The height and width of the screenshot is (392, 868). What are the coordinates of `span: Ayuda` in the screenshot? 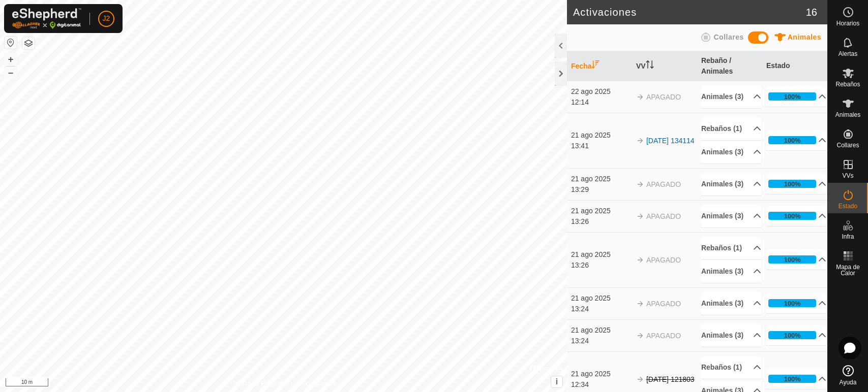 It's located at (848, 382).